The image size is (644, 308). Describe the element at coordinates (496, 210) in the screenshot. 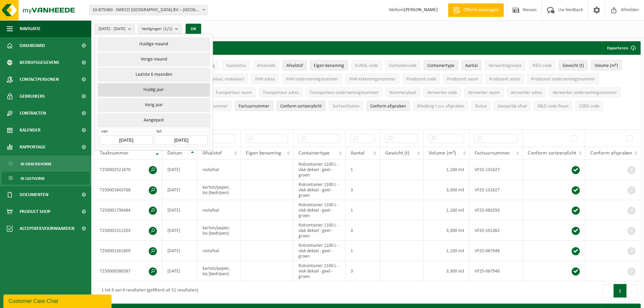

I see `td: VF25-083293` at that location.